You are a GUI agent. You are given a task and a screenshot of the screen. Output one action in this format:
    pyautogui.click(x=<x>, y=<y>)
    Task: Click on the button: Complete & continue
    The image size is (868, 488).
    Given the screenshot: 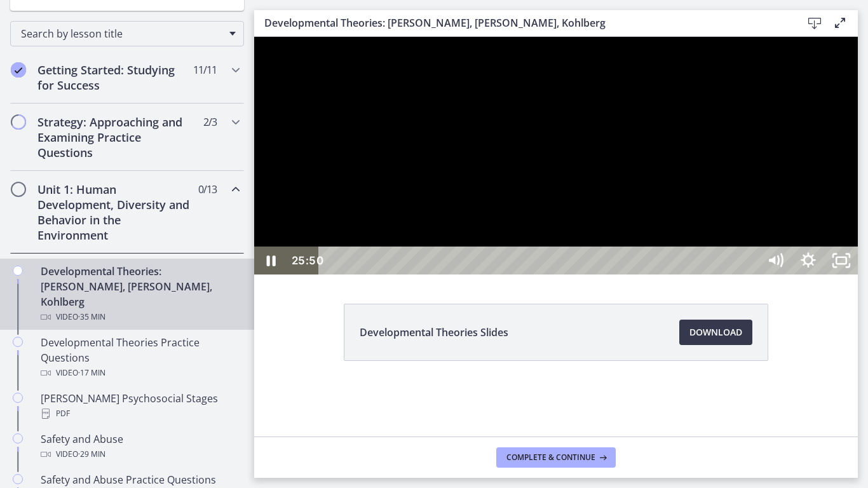 What is the action you would take?
    pyautogui.click(x=556, y=457)
    